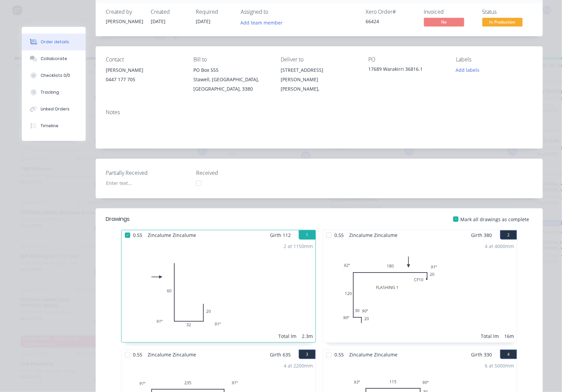 The width and height of the screenshot is (562, 392). What do you see at coordinates (144, 80) in the screenshot?
I see `div: 0447 177 705` at bounding box center [144, 80].